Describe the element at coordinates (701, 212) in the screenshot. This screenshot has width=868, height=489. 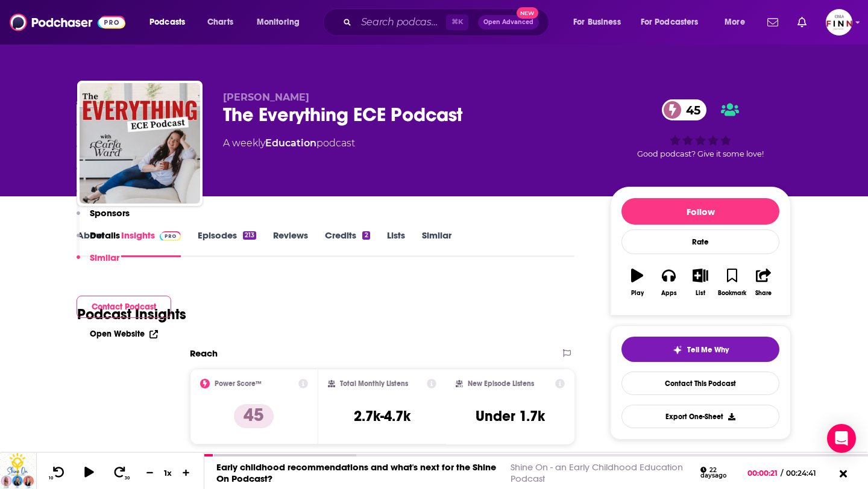
I see `button: Follow` at that location.